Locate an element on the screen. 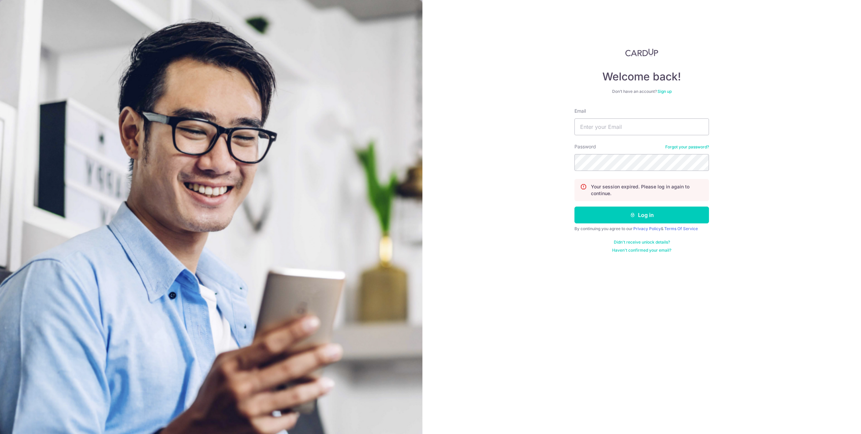 The width and height of the screenshot is (861, 434). img: CardUp Logo is located at coordinates (642, 52).